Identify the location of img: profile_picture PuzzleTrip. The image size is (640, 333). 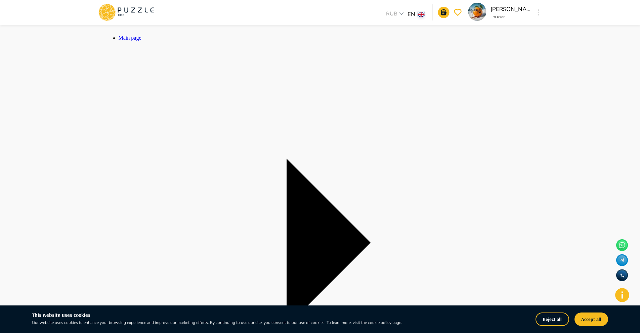
(477, 12).